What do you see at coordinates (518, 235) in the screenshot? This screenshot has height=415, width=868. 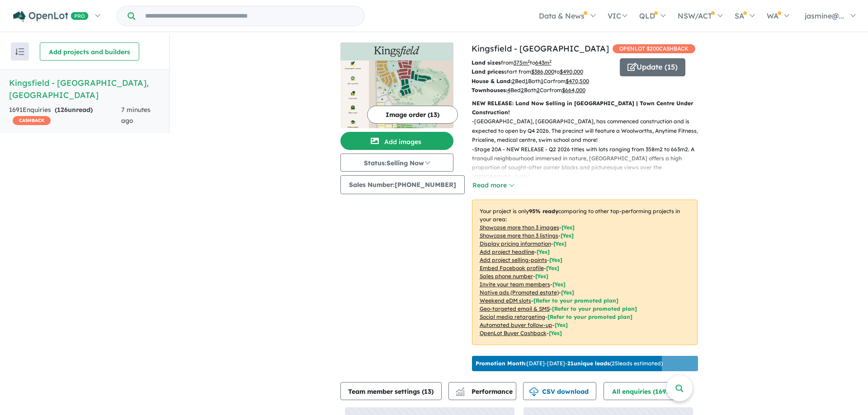 I see `u: Showcase more than 3 listings` at bounding box center [518, 235].